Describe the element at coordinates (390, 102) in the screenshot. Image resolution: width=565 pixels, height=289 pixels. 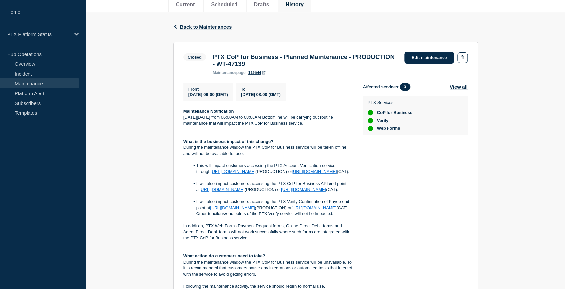
I see `p: PTX Services` at that location.